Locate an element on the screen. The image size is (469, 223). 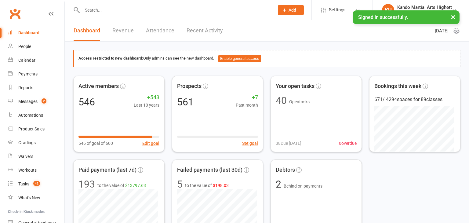
span: Last 10 years is located at coordinates (147, 105).